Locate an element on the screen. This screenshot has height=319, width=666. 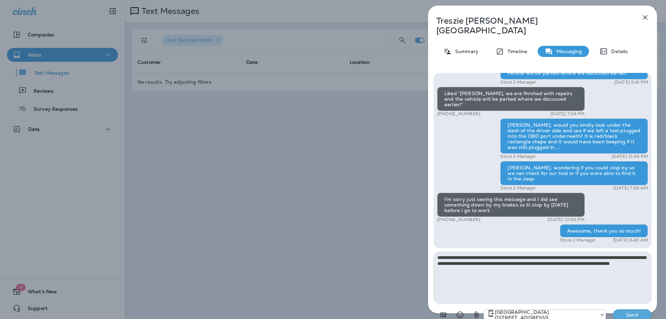
div: Awesome, thank you so much! is located at coordinates (603, 231).